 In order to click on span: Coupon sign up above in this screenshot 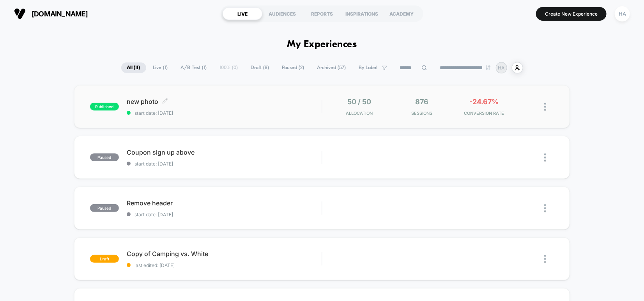, I will do `click(224, 152)`.